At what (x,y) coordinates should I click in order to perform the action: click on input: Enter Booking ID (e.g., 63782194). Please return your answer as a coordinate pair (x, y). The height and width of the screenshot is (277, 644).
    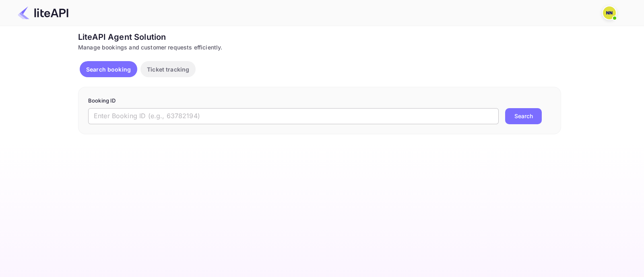
    Looking at the image, I should click on (293, 116).